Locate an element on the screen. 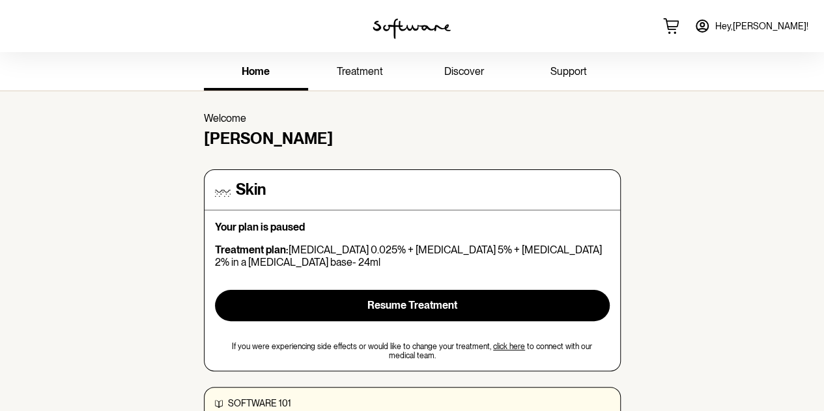 This screenshot has height=411, width=824. a: support is located at coordinates (569, 72).